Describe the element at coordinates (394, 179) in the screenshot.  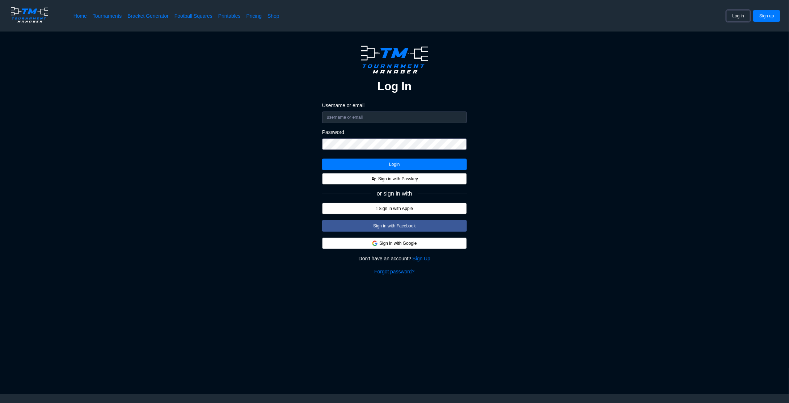
I see `button: Sign in with Passkey` at that location.